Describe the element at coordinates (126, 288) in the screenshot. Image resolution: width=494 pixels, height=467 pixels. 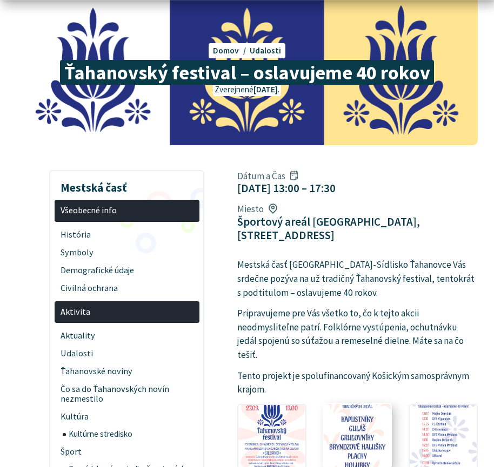
I see `span: Civilná ochrana` at that location.